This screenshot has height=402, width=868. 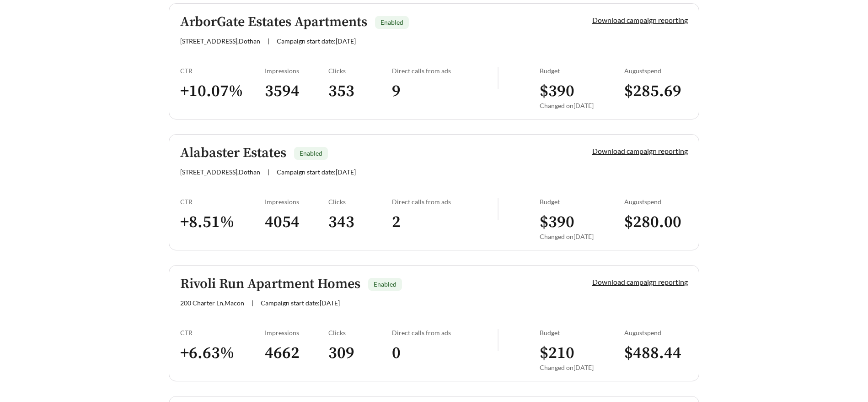 What do you see at coordinates (656, 222) in the screenshot?
I see `h3: $ 280.00` at bounding box center [656, 222].